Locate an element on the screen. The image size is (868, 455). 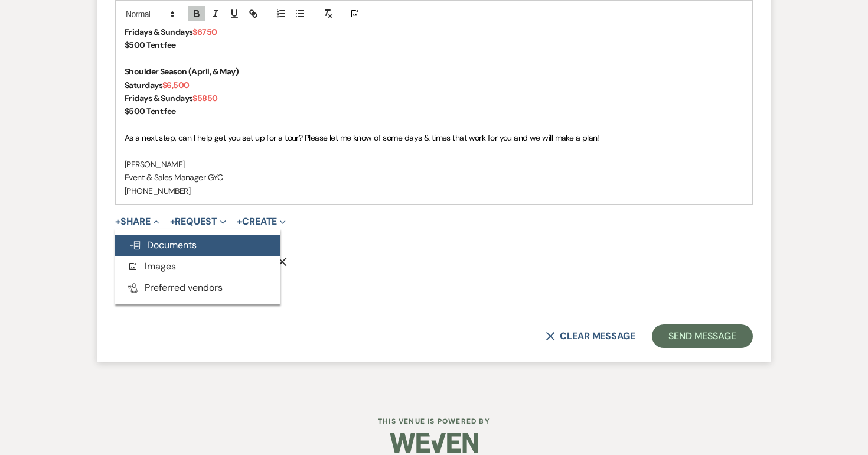
span: Images is located at coordinates (151, 266).